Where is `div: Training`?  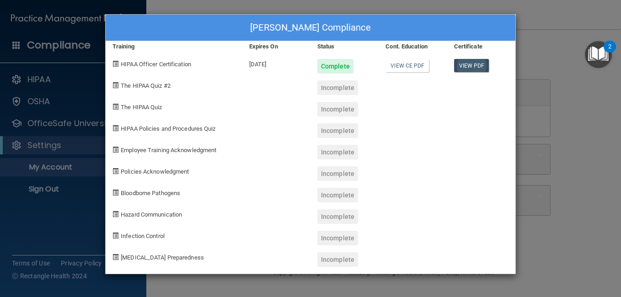 div: Training is located at coordinates (174, 47).